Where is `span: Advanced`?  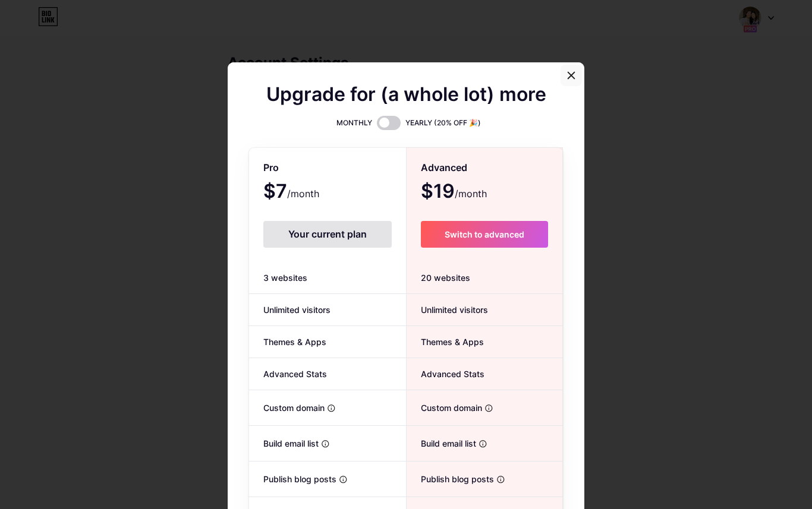
span: Advanced is located at coordinates (444, 167).